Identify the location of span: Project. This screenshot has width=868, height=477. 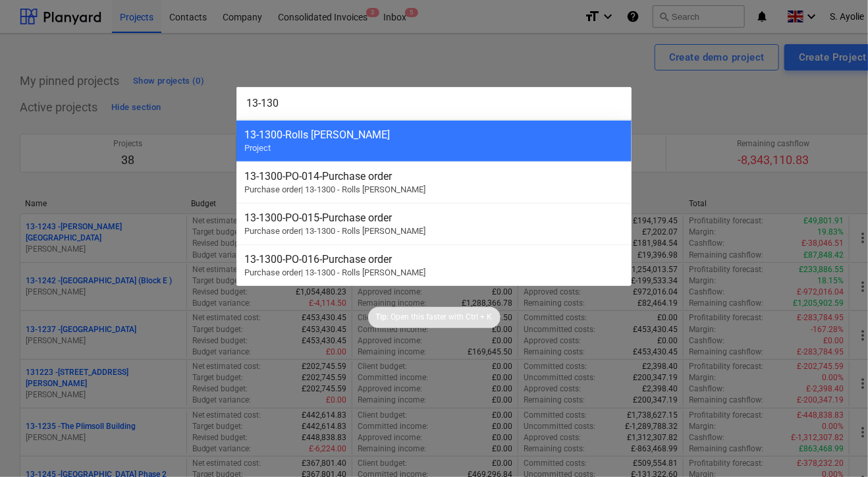
(257, 148).